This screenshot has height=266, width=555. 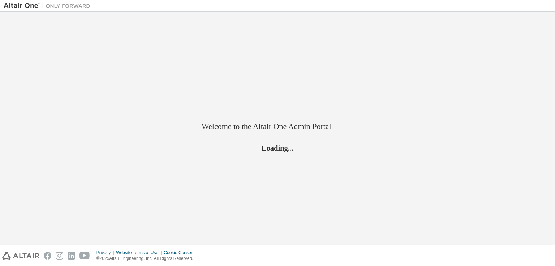 I want to click on img: facebook.svg, so click(x=47, y=256).